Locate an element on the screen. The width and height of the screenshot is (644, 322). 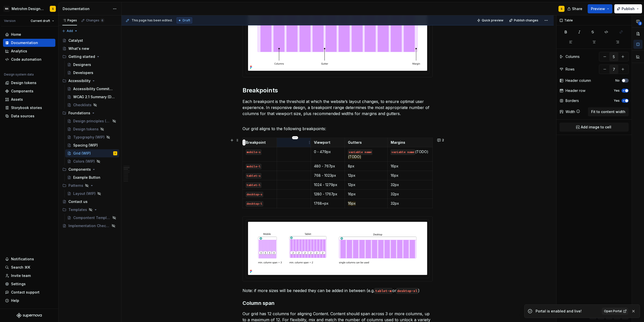
button: Publish is located at coordinates (628, 9).